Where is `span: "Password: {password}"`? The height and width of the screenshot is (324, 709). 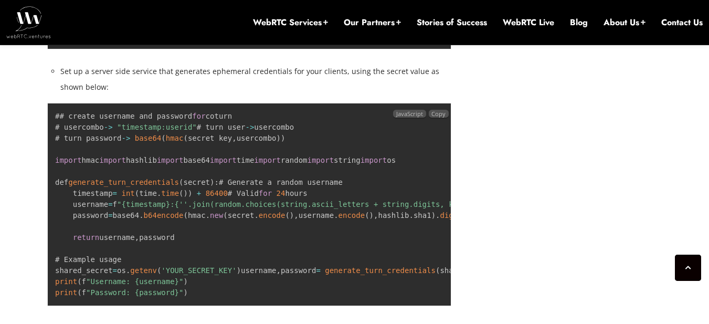 span: "Password: {password}" is located at coordinates (134, 292).